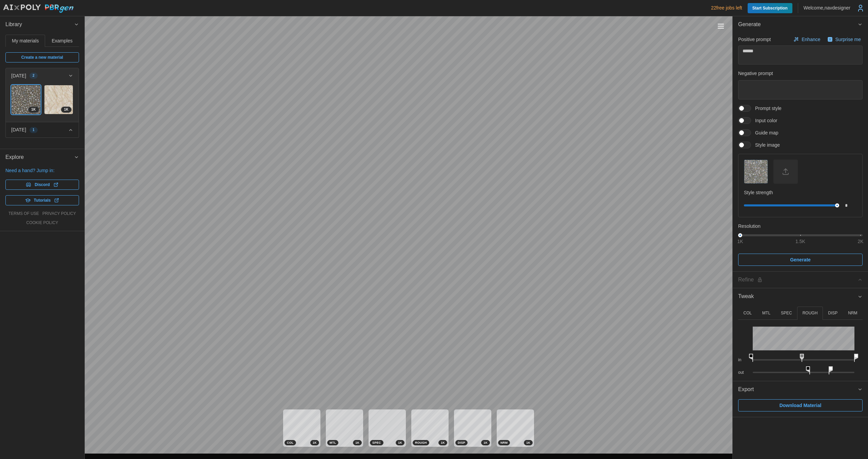  I want to click on button: Enhance, so click(807, 40).